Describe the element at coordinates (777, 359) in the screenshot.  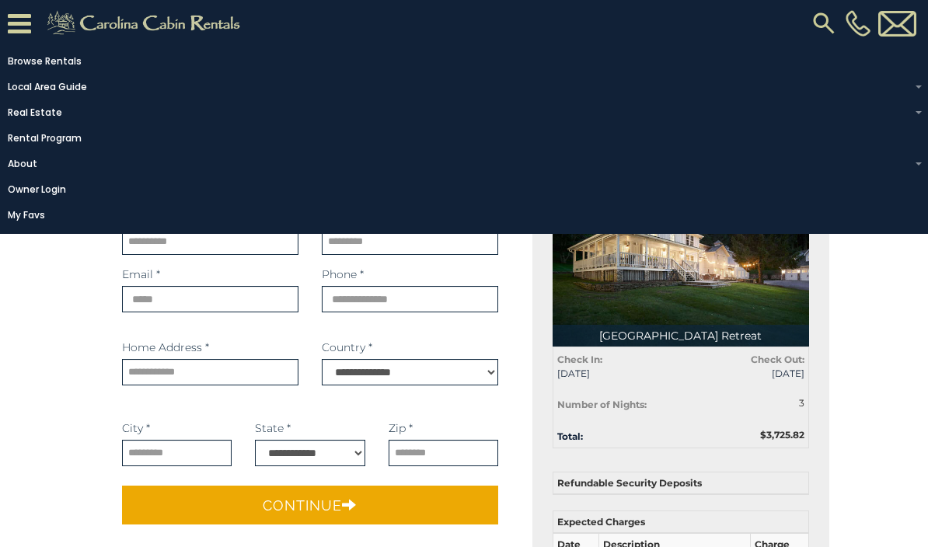
I see `strong: Check Out:` at that location.